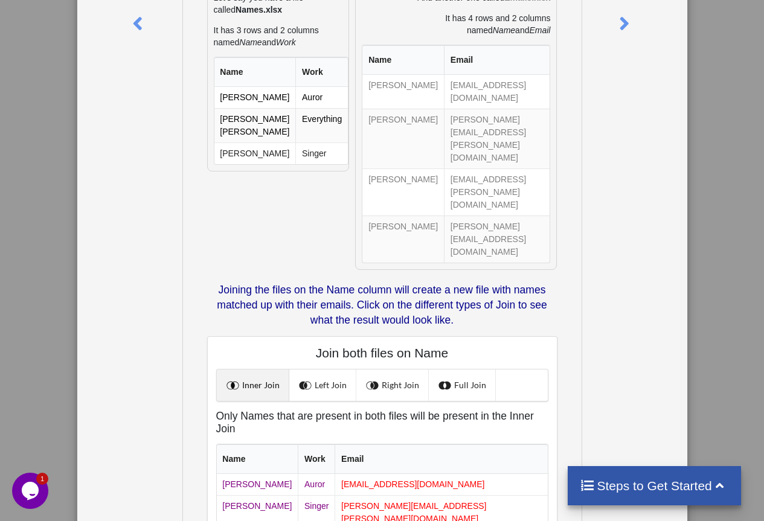 The height and width of the screenshot is (521, 764). I want to click on p: It has 3 rows and 2 columns named and, so click(278, 36).